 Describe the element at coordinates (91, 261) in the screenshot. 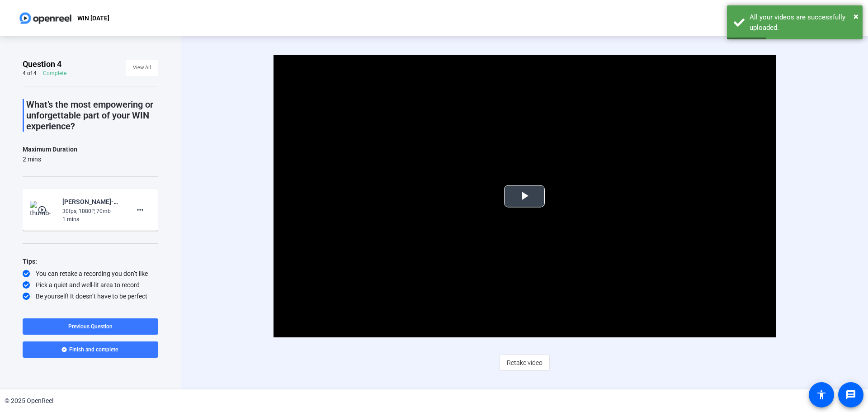

I see `div: Tips:` at that location.